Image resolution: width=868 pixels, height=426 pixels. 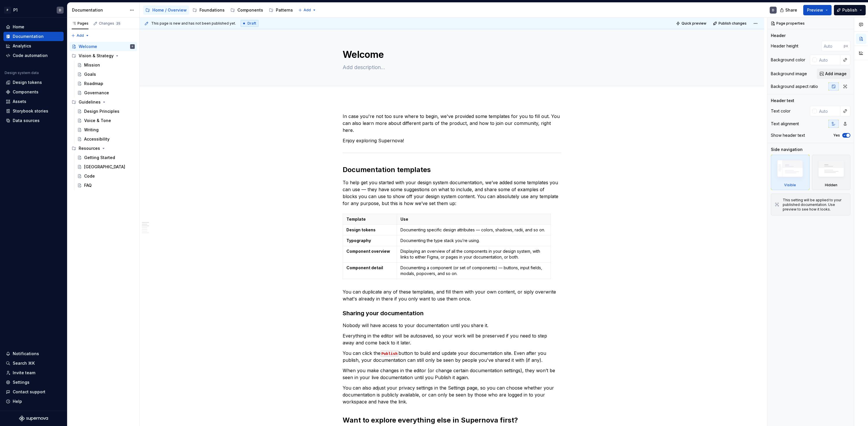 What do you see at coordinates (18, 27) in the screenshot?
I see `div: Home` at bounding box center [18, 27].